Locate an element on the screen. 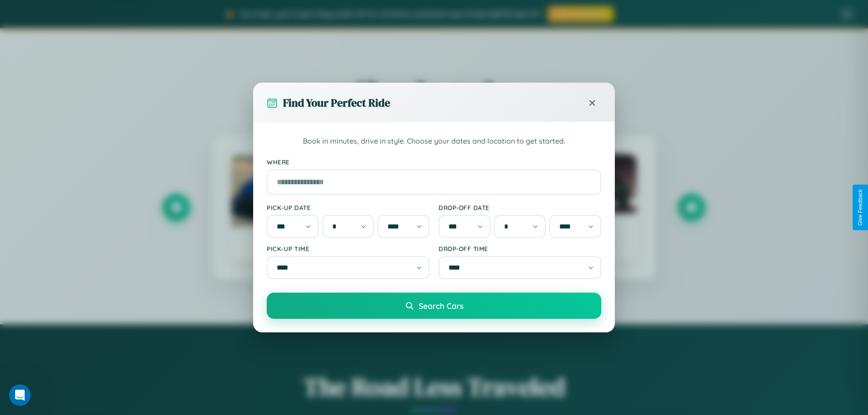 The height and width of the screenshot is (415, 868). h3: Find Your Perfect Ride is located at coordinates (336, 102).